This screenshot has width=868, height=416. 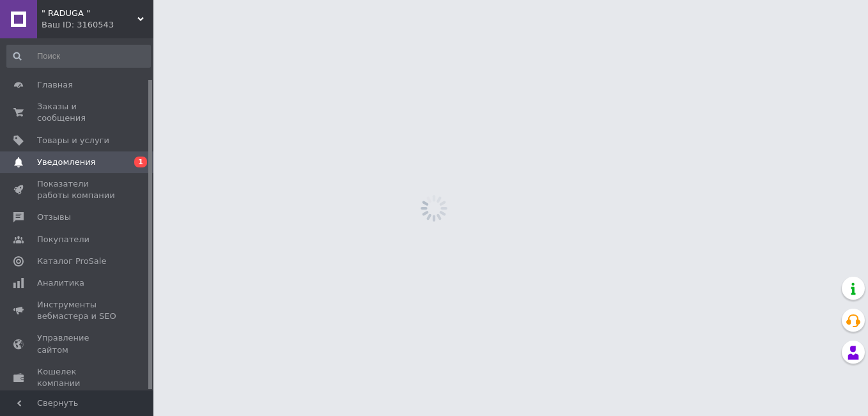 I want to click on span: Главная, so click(x=55, y=85).